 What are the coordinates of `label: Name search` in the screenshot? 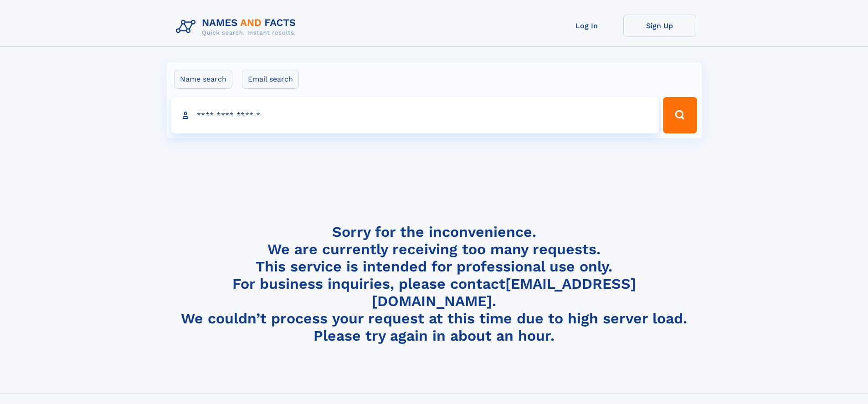 It's located at (203, 79).